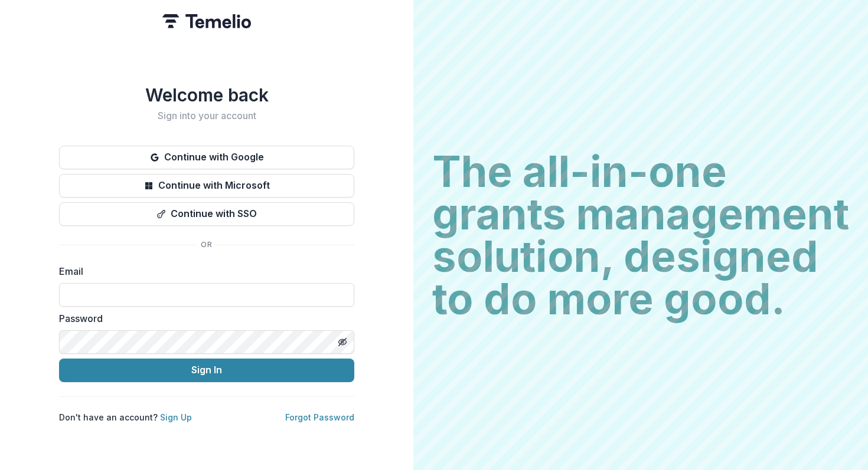  I want to click on label: Email, so click(203, 272).